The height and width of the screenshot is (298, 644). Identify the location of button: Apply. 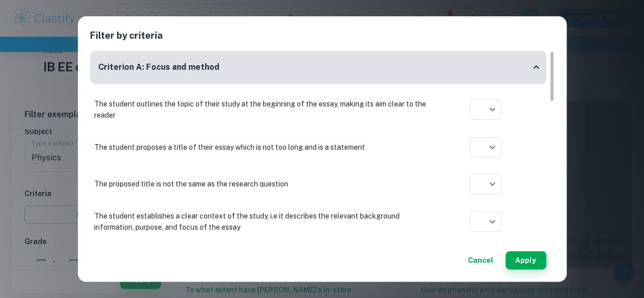
(526, 260).